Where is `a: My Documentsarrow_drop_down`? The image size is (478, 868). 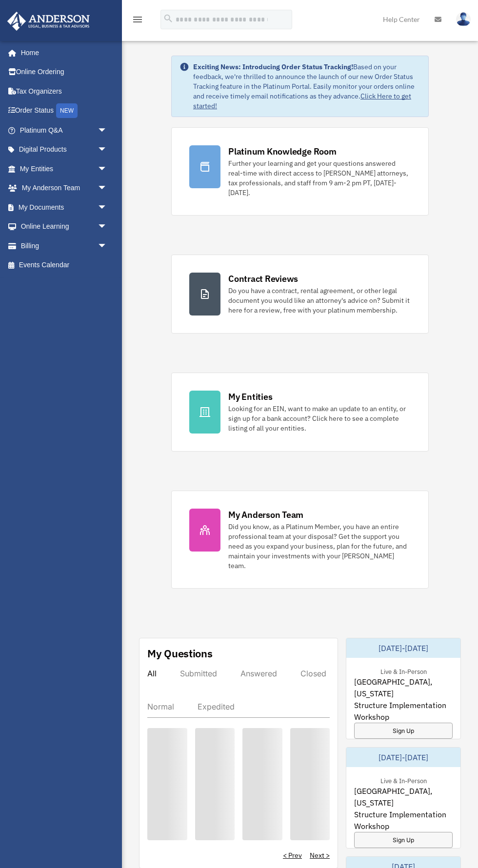 a: My Documentsarrow_drop_down is located at coordinates (64, 207).